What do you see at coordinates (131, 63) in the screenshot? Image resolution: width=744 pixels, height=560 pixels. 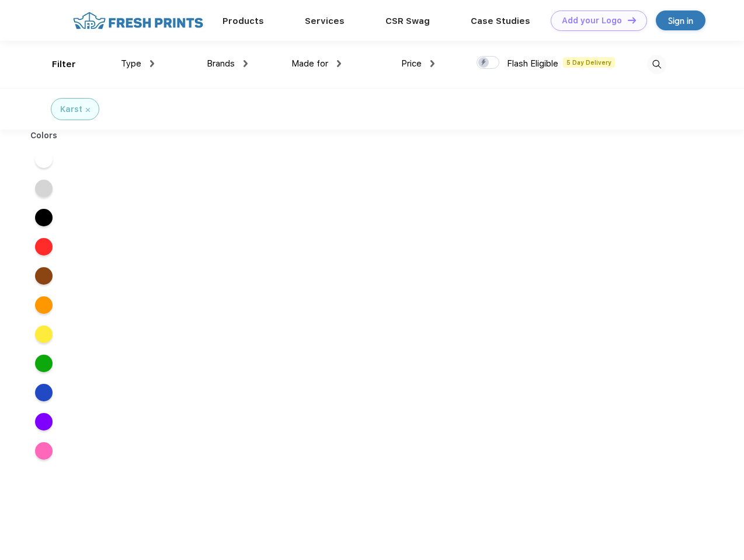 I see `span: Type` at bounding box center [131, 63].